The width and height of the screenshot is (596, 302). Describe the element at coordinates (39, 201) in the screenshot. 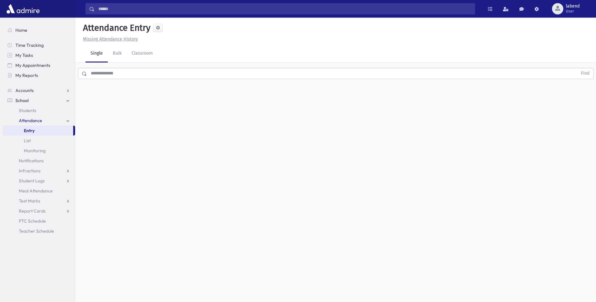

I see `a: Test Marks` at that location.